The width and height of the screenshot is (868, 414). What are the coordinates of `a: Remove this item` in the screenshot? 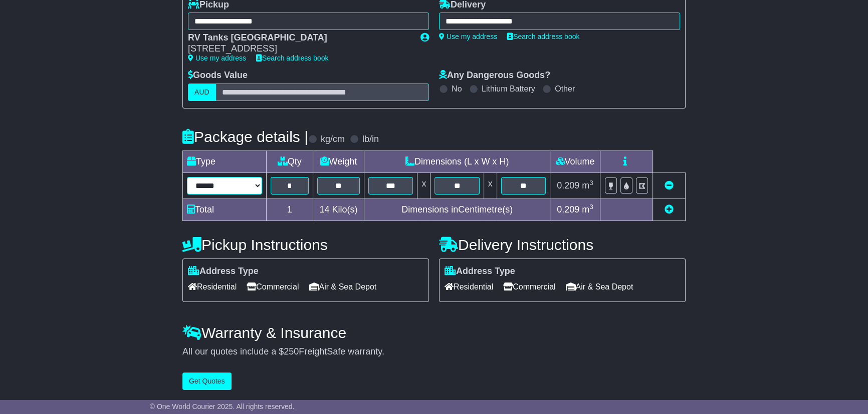 It's located at (669, 186).